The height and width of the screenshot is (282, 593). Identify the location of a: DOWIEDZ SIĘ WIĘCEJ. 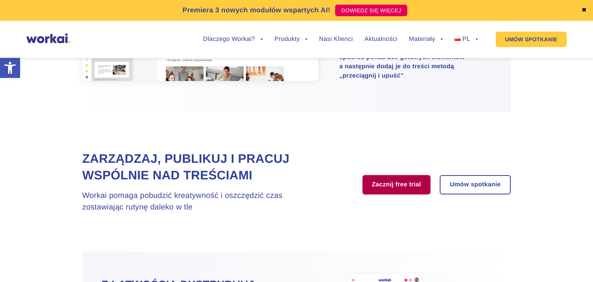
(371, 10).